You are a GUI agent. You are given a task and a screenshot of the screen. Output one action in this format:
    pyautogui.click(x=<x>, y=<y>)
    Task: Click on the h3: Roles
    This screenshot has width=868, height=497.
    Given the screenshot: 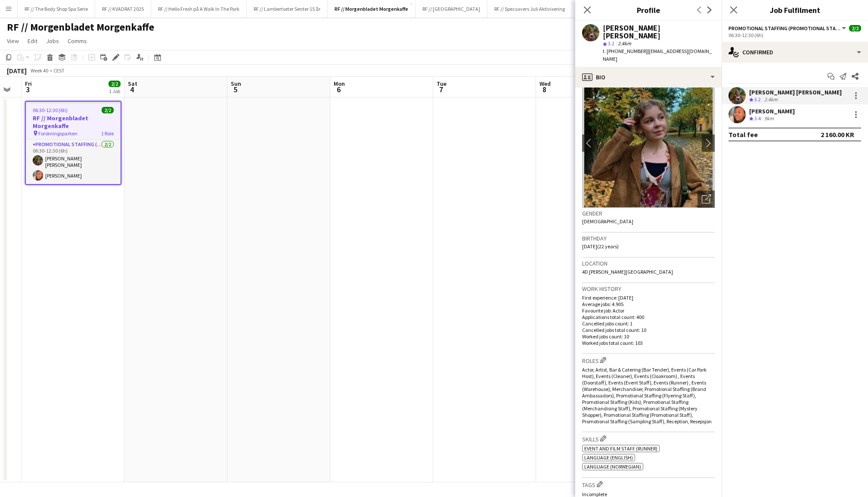 What is the action you would take?
    pyautogui.click(x=649, y=360)
    